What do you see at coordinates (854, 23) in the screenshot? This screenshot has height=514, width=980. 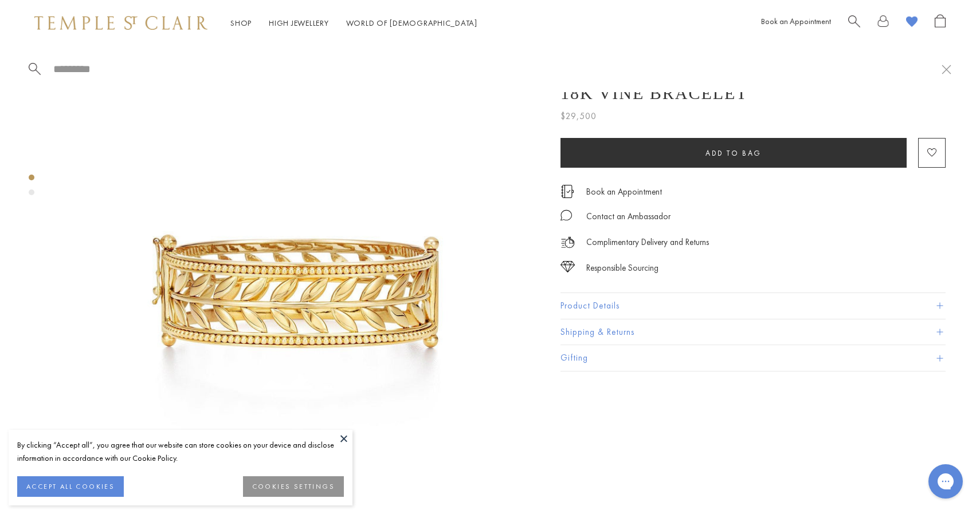 I see `a: Search` at bounding box center [854, 23].